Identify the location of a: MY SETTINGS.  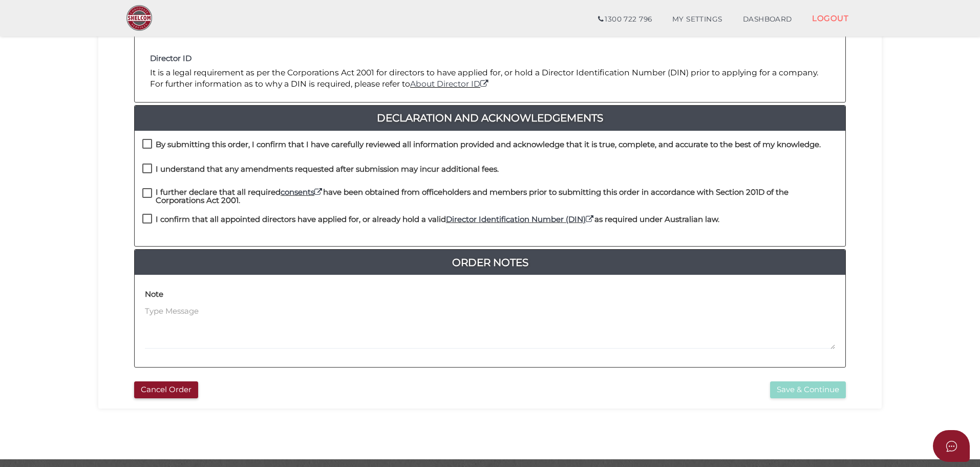
(698, 20).